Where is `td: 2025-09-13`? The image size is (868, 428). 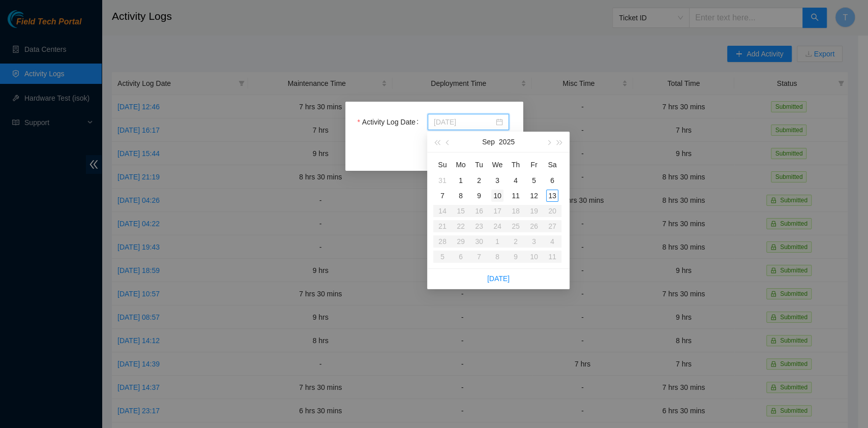
td: 2025-09-13 is located at coordinates (552, 195).